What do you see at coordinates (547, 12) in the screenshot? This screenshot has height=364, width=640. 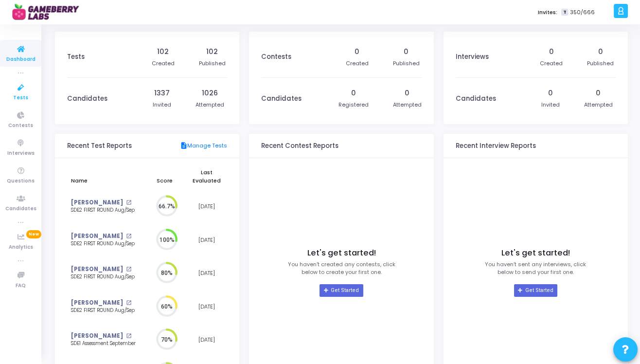 I see `label: Invites:` at bounding box center [547, 12].